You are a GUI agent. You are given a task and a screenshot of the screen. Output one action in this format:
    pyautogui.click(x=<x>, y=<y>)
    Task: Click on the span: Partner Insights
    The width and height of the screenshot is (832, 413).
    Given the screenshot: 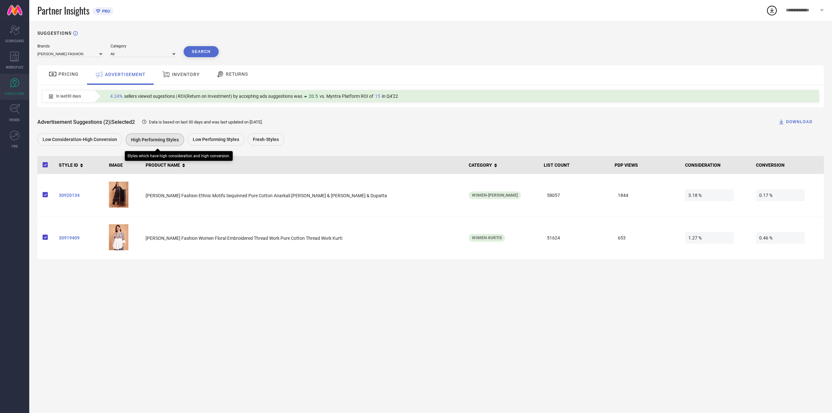 What is the action you would take?
    pyautogui.click(x=63, y=10)
    